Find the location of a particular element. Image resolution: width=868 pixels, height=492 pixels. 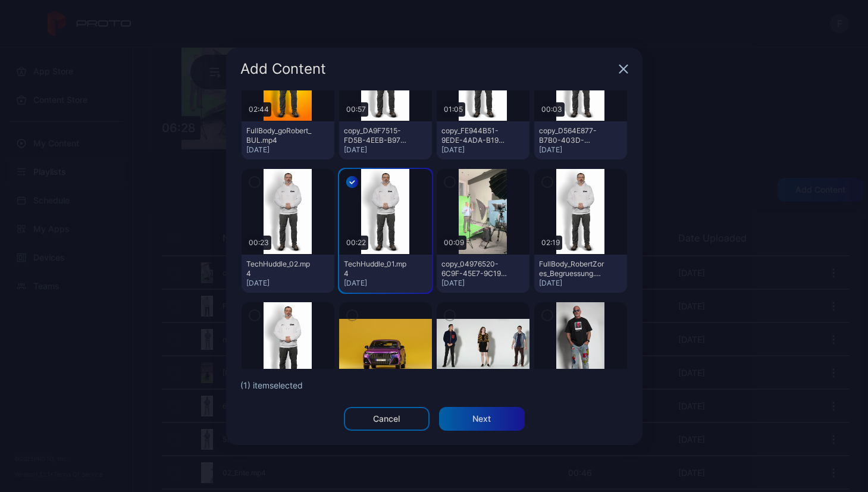

div: Add Content is located at coordinates (427, 69).